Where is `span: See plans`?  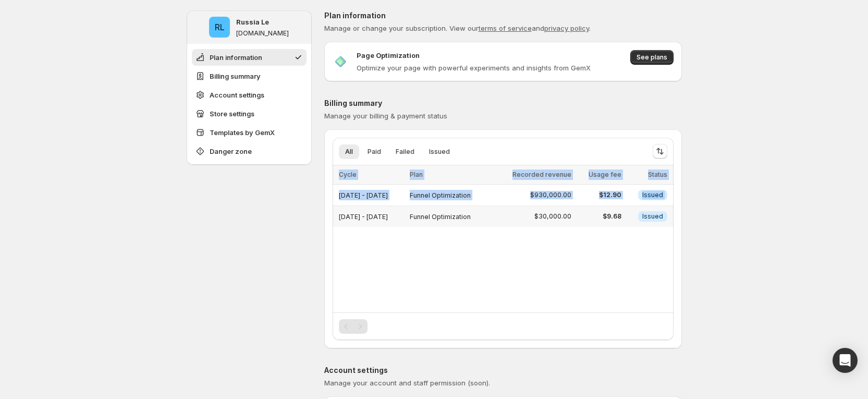 span: See plans is located at coordinates (652, 58).